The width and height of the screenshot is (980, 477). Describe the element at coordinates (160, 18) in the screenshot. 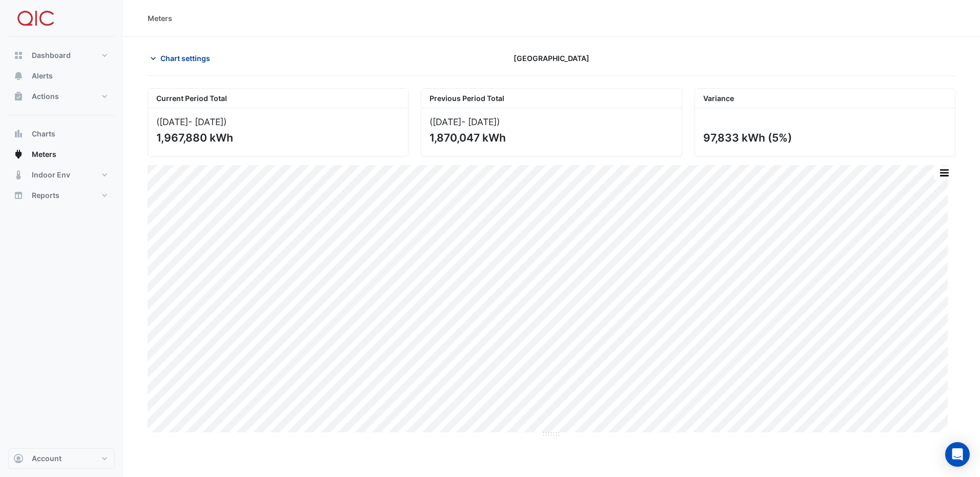

I see `div: Meters` at that location.